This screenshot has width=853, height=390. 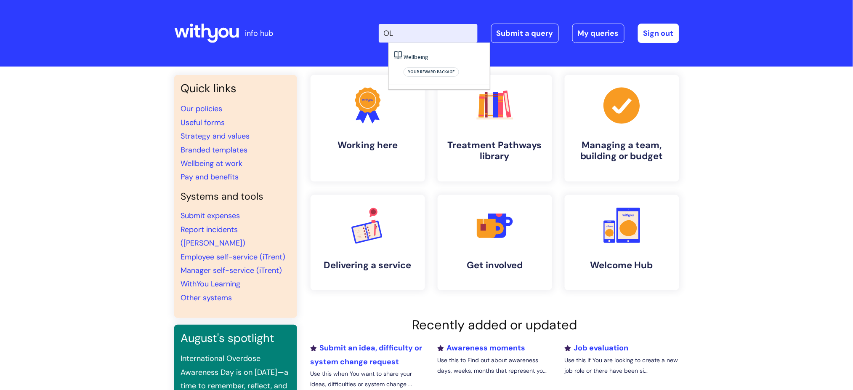 I want to click on input: Search, so click(x=428, y=33).